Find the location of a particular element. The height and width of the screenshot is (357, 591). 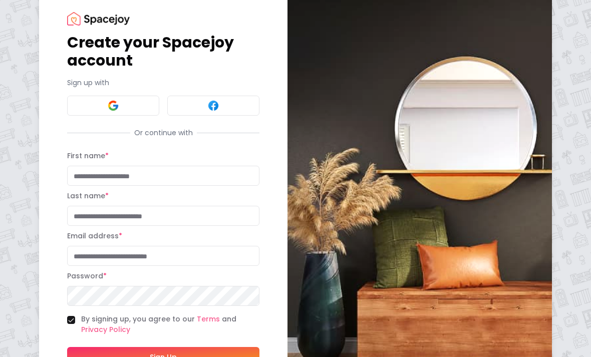

label: Email address is located at coordinates (95, 236).